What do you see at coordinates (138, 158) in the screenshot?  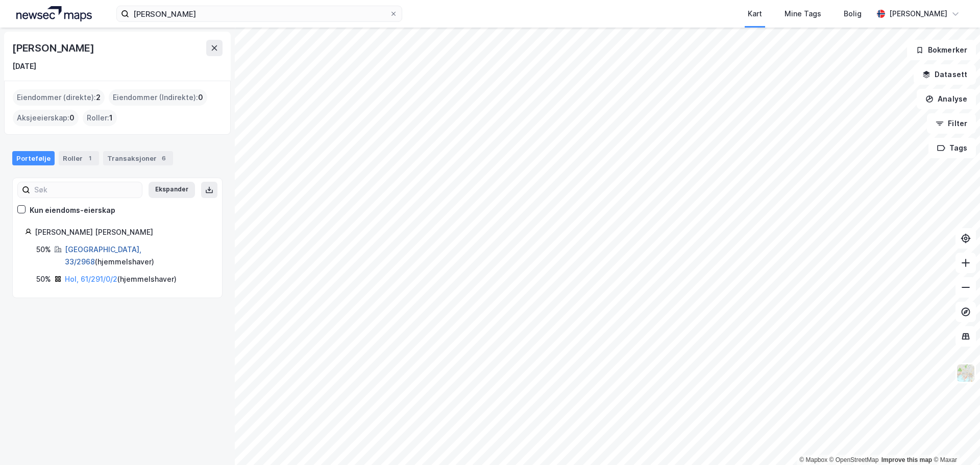 I see `div: Transaksjoner` at bounding box center [138, 158].